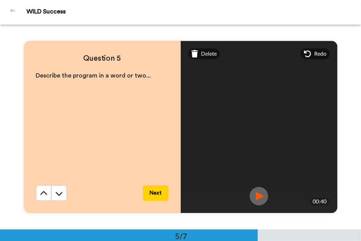 This screenshot has width=361, height=241. Describe the element at coordinates (13, 12) in the screenshot. I see `img: Profile Image` at that location.